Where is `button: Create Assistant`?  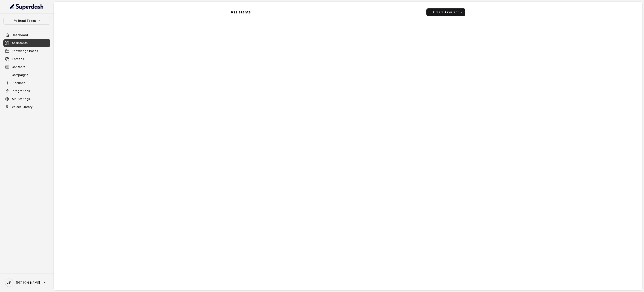
button: Create Assistant is located at coordinates (446, 12).